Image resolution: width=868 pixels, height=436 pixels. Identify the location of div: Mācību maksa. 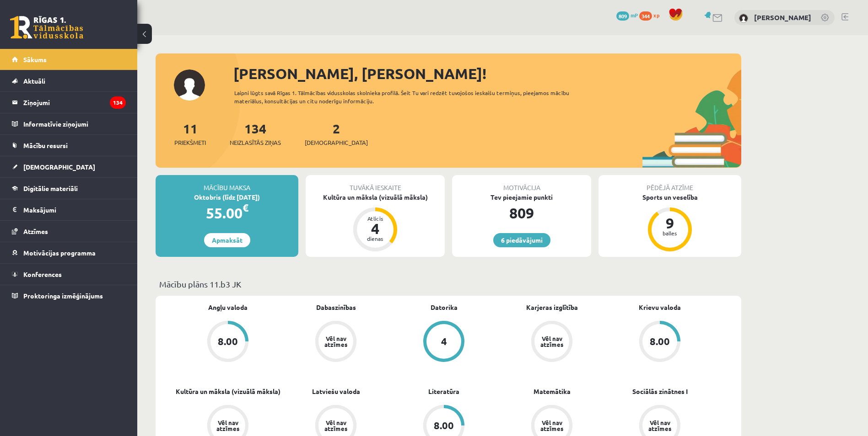
(227, 184).